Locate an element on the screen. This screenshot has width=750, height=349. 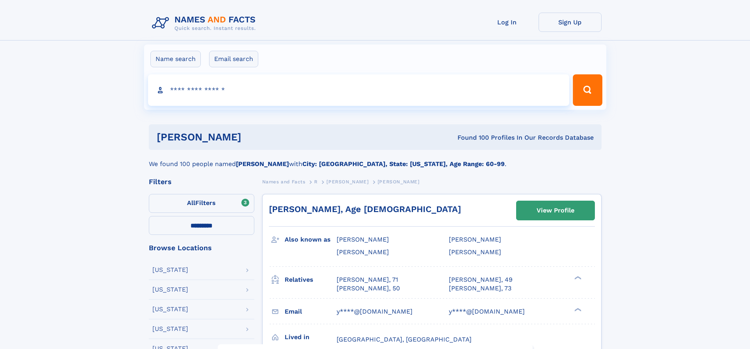
label: Filters is located at coordinates (202, 204).